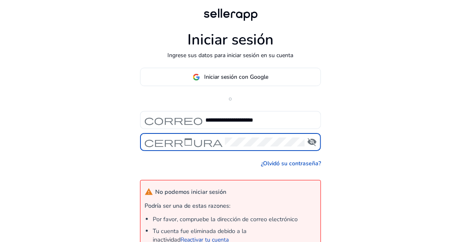 This screenshot has width=461, height=242. What do you see at coordinates (225, 219) in the screenshot?
I see `font: Por favor, compruebe la dirección de correo electrónico` at bounding box center [225, 219].